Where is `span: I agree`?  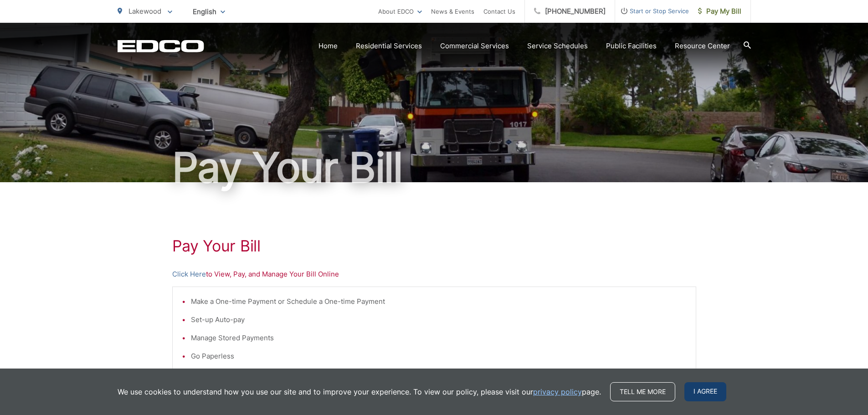 span: I agree is located at coordinates (705, 392).